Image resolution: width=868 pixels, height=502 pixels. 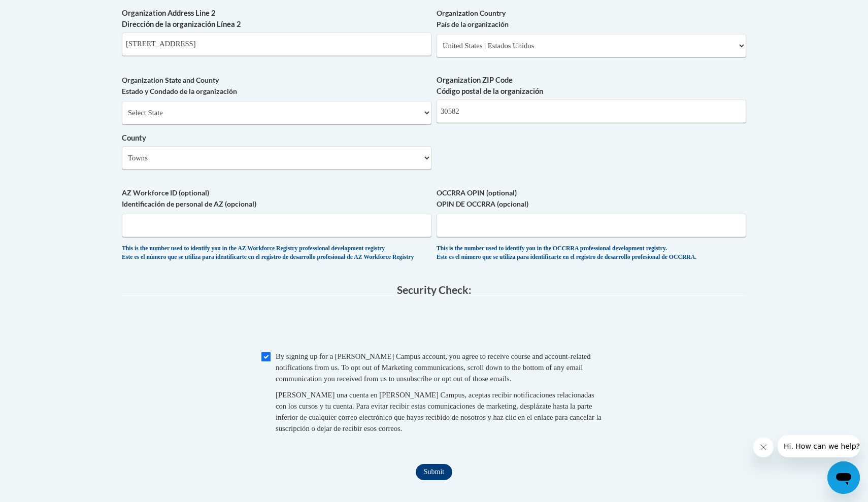 What do you see at coordinates (434, 289) in the screenshot?
I see `span: Security Check:` at bounding box center [434, 289].